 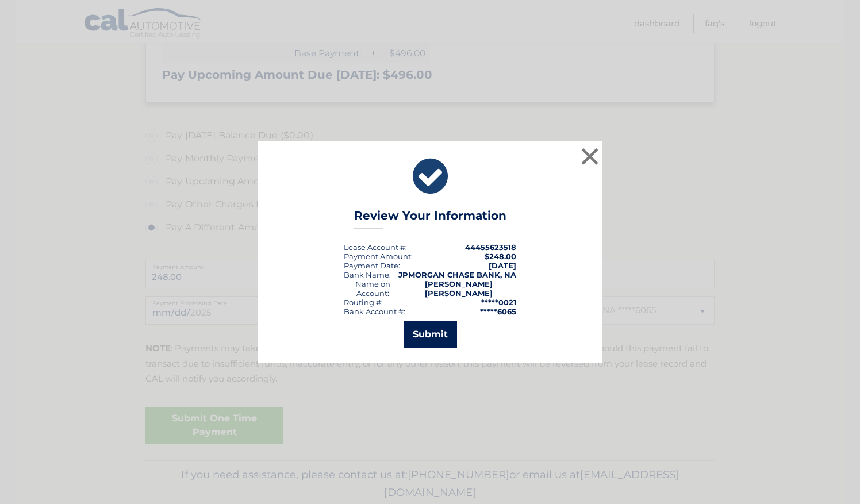 I want to click on strong: JPMORGAN CHASE BANK, NA, so click(x=457, y=275).